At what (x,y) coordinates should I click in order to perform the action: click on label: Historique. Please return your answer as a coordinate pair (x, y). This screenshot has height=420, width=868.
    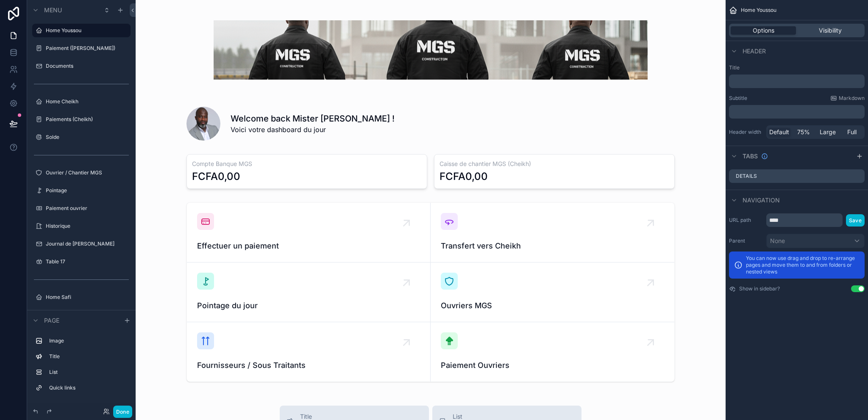
    Looking at the image, I should click on (87, 226).